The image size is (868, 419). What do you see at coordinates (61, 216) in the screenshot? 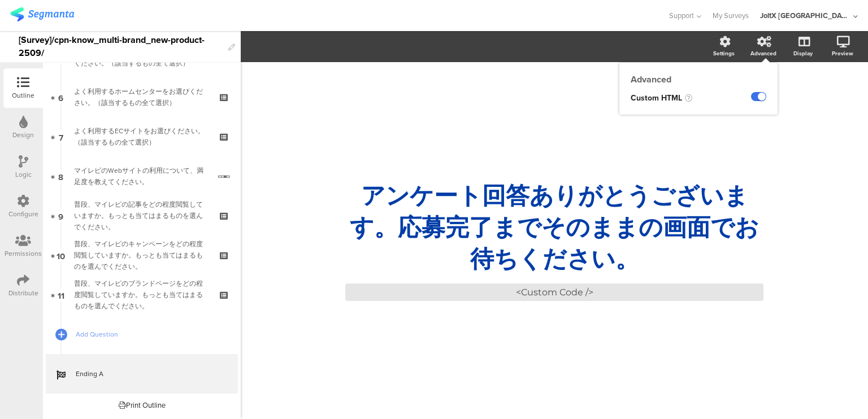
I see `span: 9` at bounding box center [61, 216].